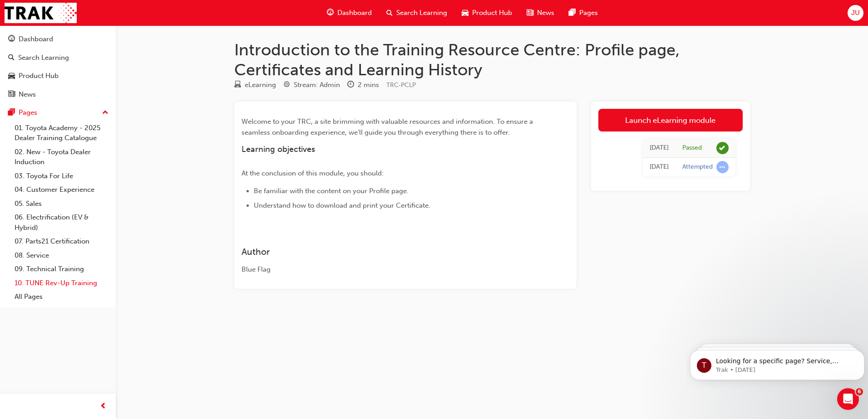  What do you see at coordinates (18, 34) in the screenshot?
I see `div: Profile image for Trak` at bounding box center [18, 34].